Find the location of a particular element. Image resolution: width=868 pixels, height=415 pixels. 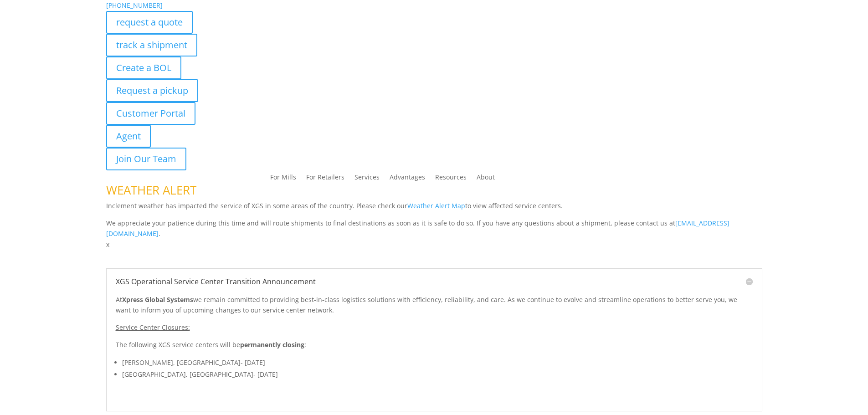

a: Services is located at coordinates (367, 179).